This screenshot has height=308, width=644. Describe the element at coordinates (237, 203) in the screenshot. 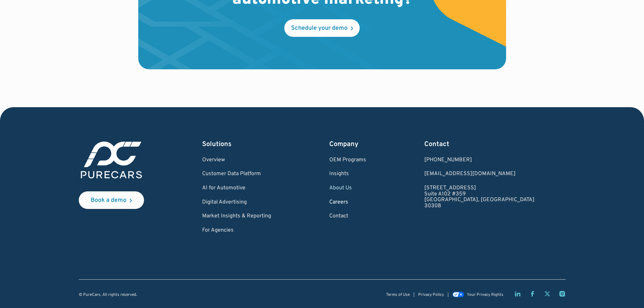

I see `a: Digital Advertising` at that location.